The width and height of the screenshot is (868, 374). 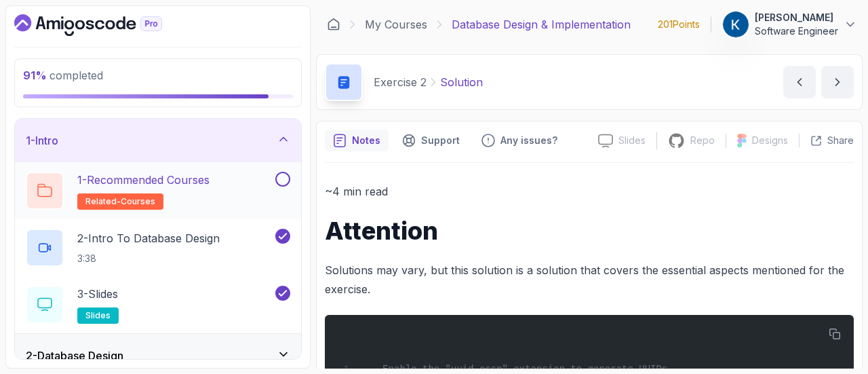 I want to click on p: Software Engineer, so click(x=796, y=31).